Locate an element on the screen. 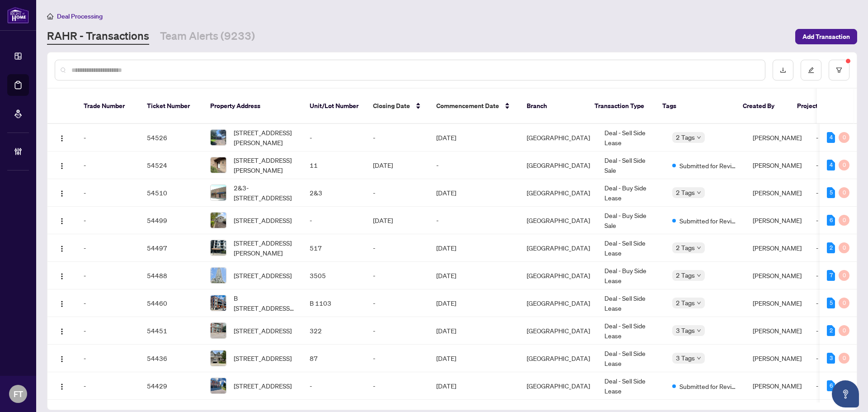 Image resolution: width=868 pixels, height=412 pixels. th: Property Address is located at coordinates (253, 106).